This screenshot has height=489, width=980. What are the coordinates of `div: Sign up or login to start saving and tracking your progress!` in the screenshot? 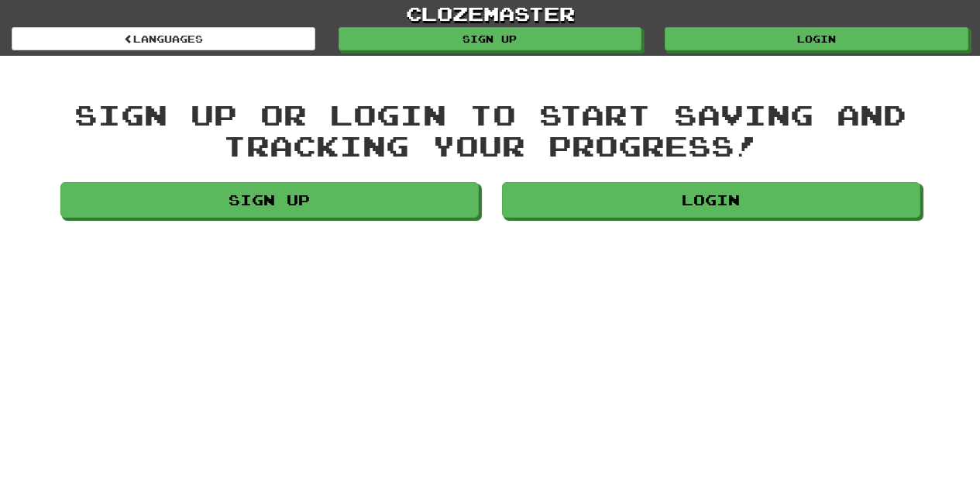 It's located at (490, 129).